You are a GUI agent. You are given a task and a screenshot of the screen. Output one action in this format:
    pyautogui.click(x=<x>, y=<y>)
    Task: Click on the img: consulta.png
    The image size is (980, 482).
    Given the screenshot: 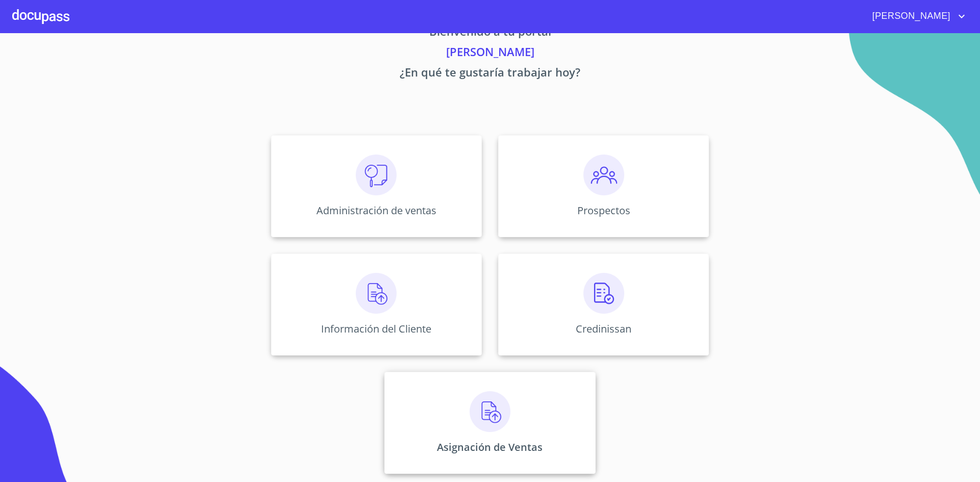 What is the action you would take?
    pyautogui.click(x=376, y=175)
    